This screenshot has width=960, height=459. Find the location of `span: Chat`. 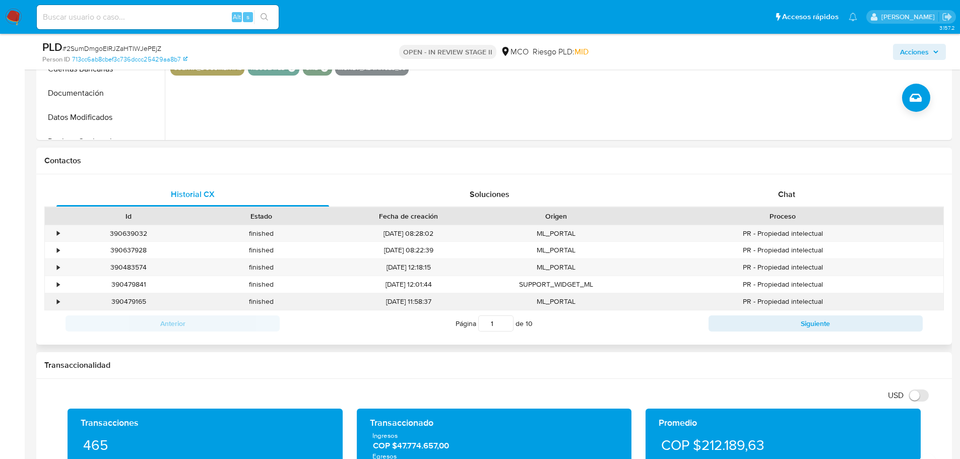

span: Chat is located at coordinates (787, 194).